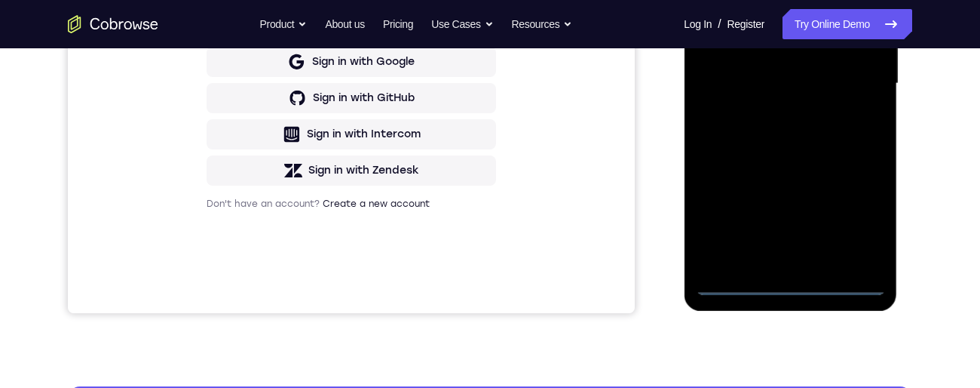  Describe the element at coordinates (283, 326) in the screenshot. I see `button: Sign in with Intercom` at that location.